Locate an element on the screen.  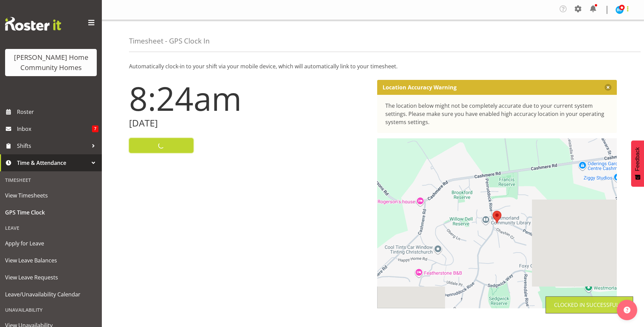
div: Leave is located at coordinates (51, 228).